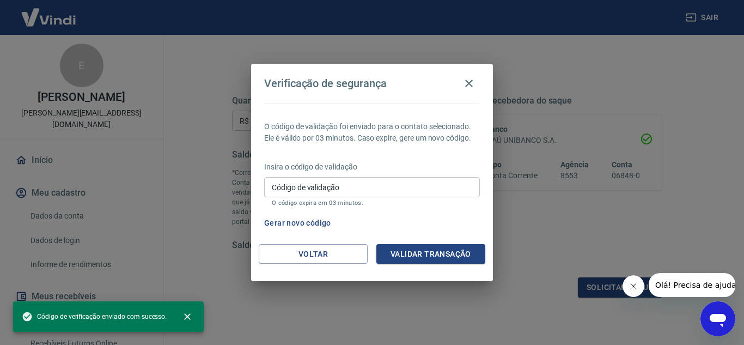  What do you see at coordinates (325, 83) in the screenshot?
I see `h4: Verificação de segurança` at bounding box center [325, 83].